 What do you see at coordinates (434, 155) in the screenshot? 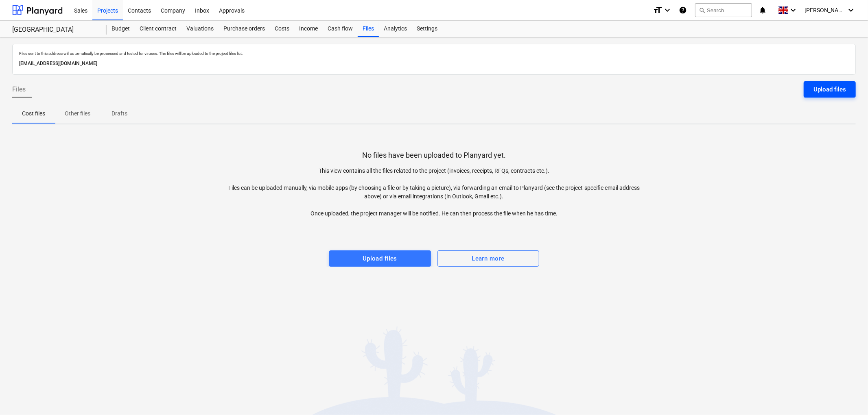
I see `p: No files have been uploaded to Planyard yet.` at bounding box center [434, 155].